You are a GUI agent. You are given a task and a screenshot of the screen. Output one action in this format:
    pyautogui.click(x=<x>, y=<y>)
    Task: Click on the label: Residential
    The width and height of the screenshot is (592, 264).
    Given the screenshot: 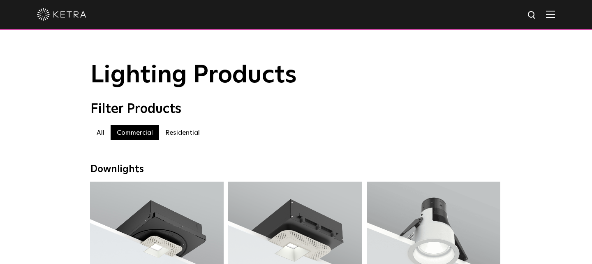 What is the action you would take?
    pyautogui.click(x=183, y=132)
    